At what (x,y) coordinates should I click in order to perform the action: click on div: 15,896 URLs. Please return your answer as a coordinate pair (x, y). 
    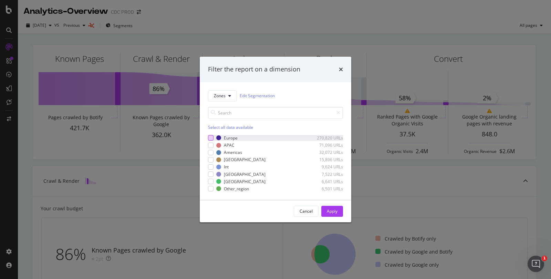
    Looking at the image, I should click on (326, 160).